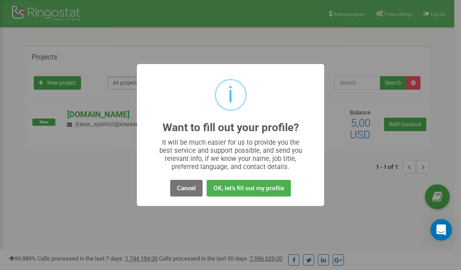 The height and width of the screenshot is (270, 461). Describe the element at coordinates (230, 154) in the screenshot. I see `div: It will be much easier for us to provide you the best service and support possible, and send you ...` at that location.